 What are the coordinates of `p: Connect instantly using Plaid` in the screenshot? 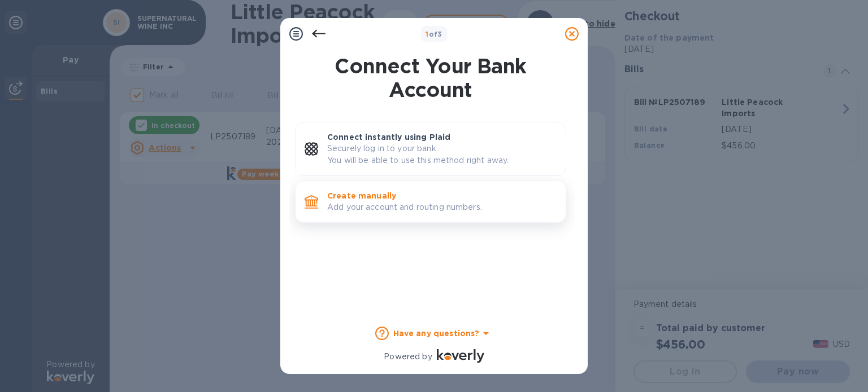 It's located at (442, 137).